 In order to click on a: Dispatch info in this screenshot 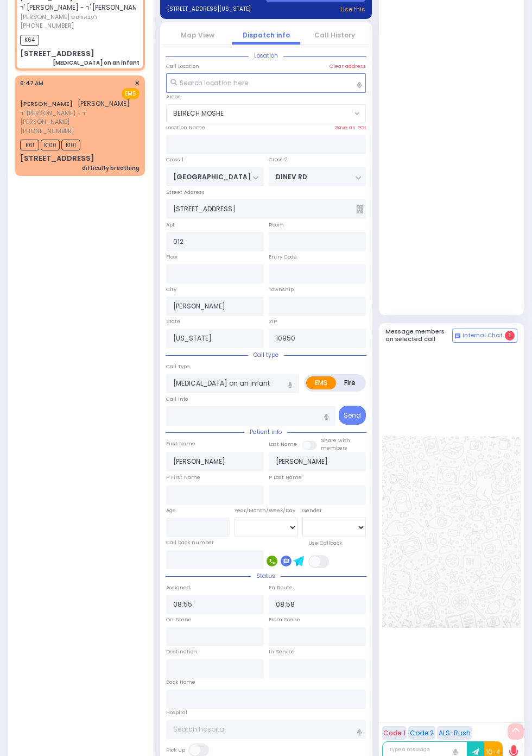, I will do `click(266, 35)`.